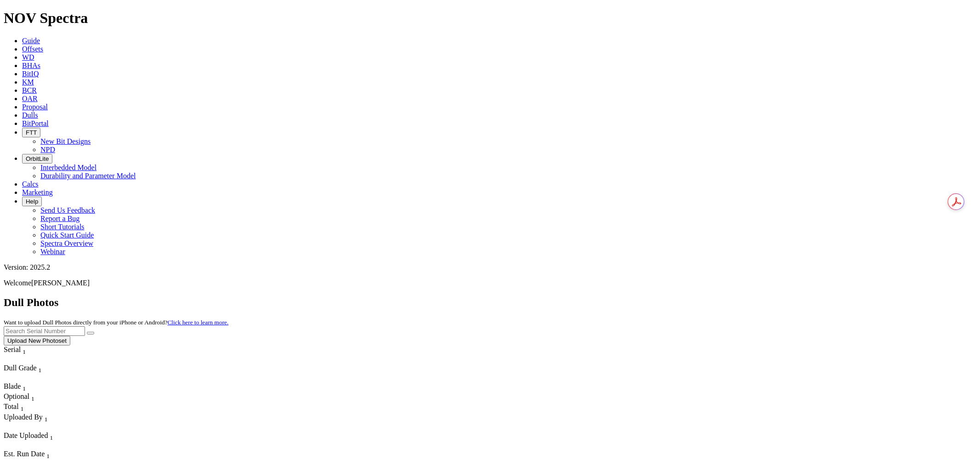  I want to click on span: Offsets, so click(33, 49).